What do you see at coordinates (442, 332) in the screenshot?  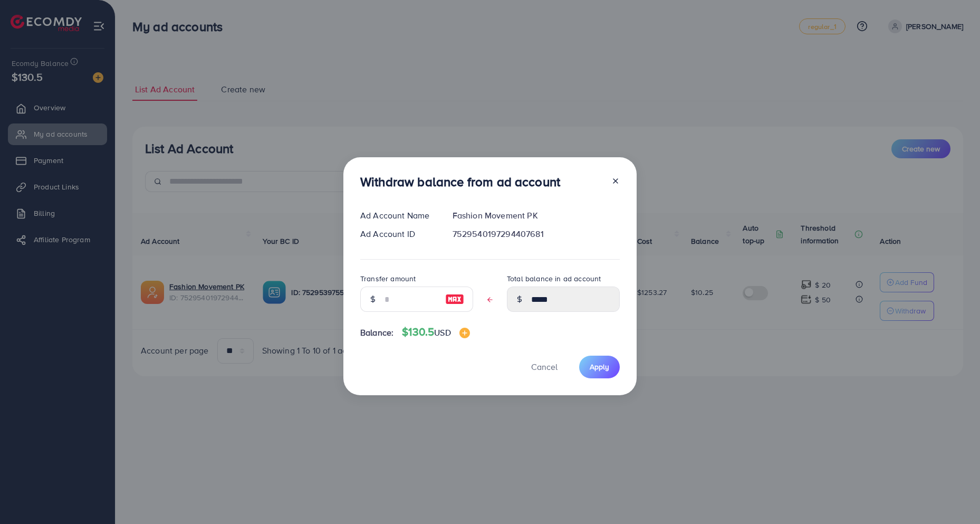 I see `span: USD` at bounding box center [442, 332].